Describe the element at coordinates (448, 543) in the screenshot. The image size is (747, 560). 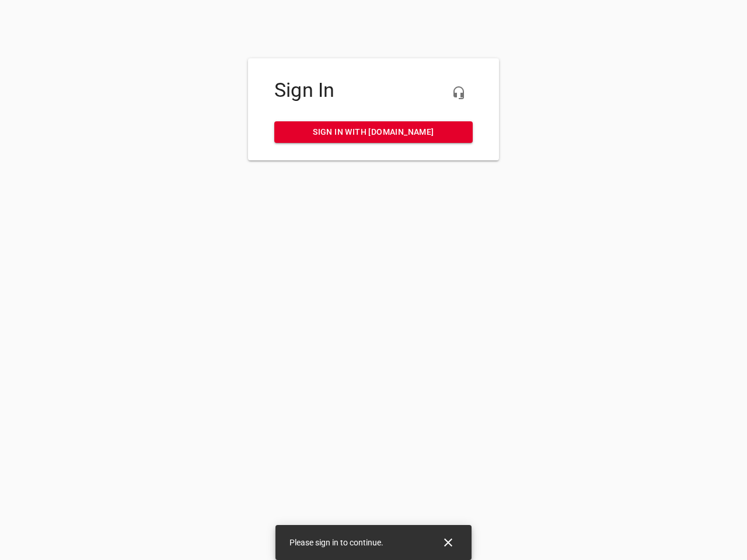
I see `button: Close` at that location.